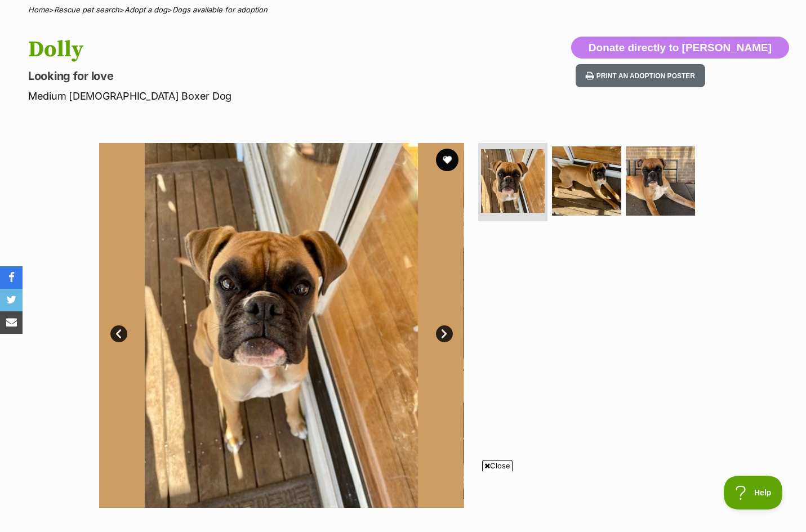  What do you see at coordinates (146, 9) in the screenshot?
I see `a: Adopt a dog` at bounding box center [146, 9].